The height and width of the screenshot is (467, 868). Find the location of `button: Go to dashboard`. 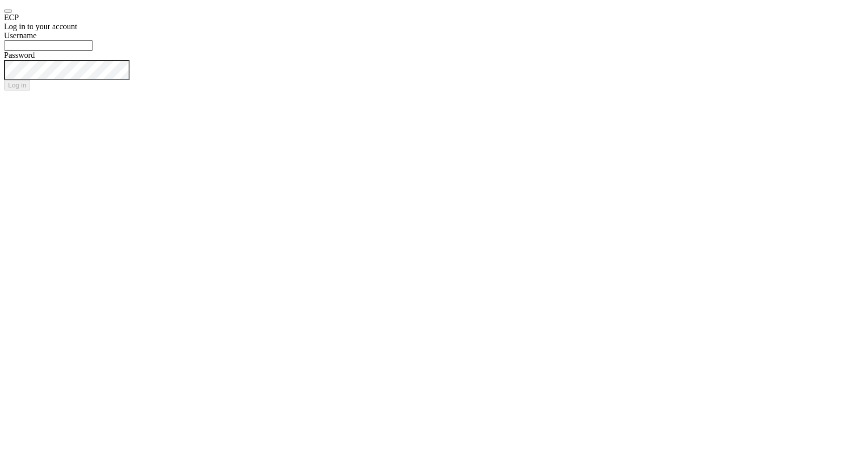

button: Go to dashboard is located at coordinates (8, 11).